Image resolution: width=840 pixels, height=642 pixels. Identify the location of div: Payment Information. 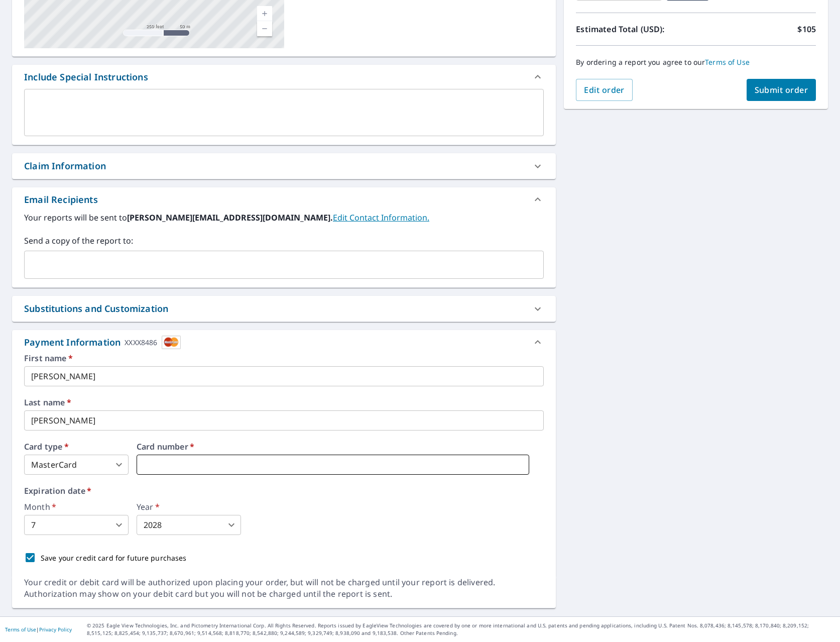
(103, 342).